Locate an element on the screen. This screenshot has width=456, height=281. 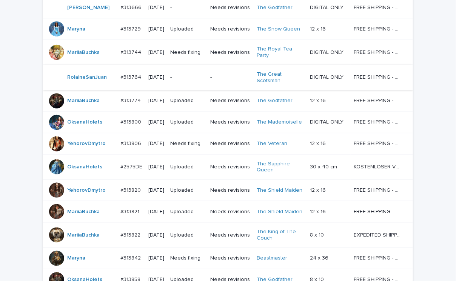
p: 8 x 10 is located at coordinates (318, 235).